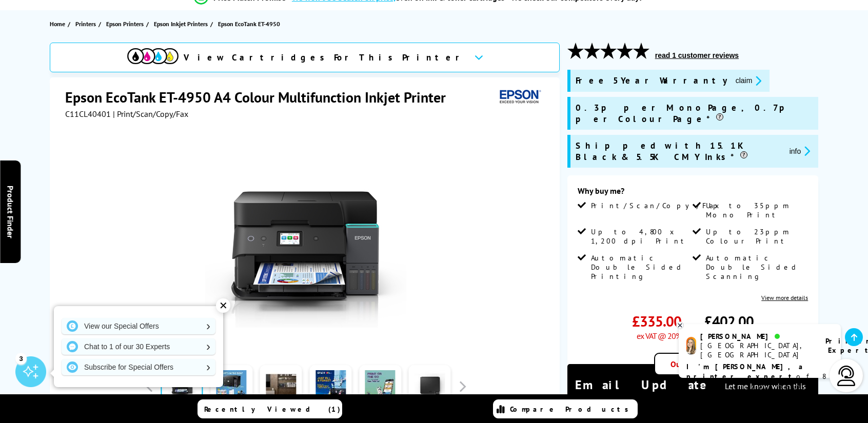 Image resolution: width=868 pixels, height=423 pixels. What do you see at coordinates (691, 345) in the screenshot?
I see `img: amy-livechat.png` at bounding box center [691, 345].